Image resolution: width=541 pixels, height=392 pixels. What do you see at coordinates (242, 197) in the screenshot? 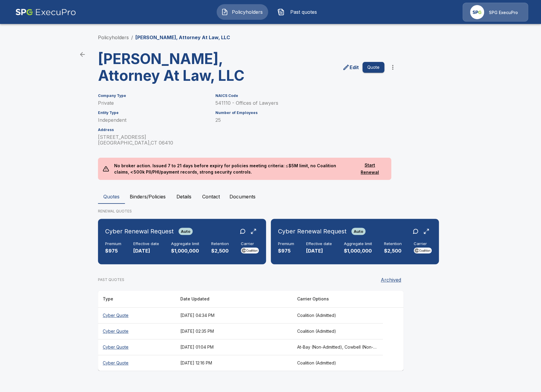
I see `button: Documents` at bounding box center [242, 197].